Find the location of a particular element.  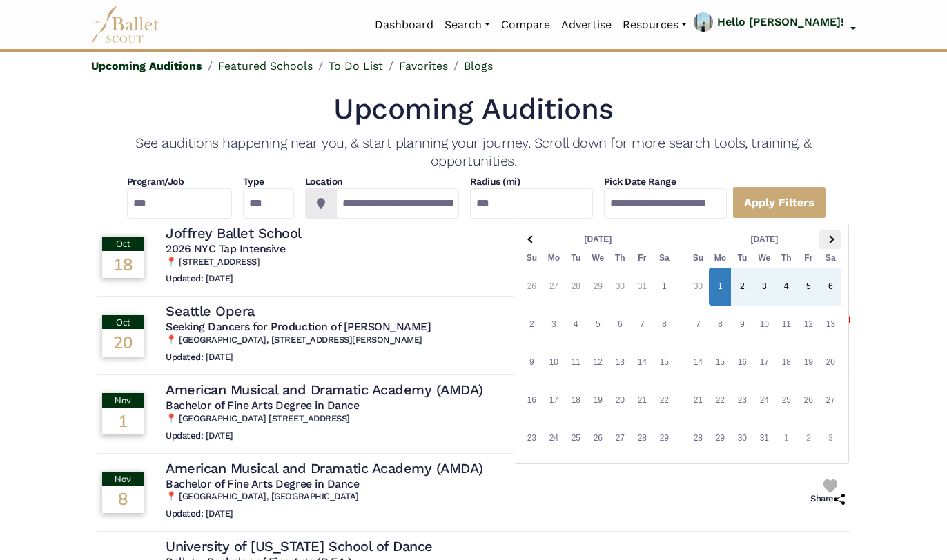

h4: Pick Date Range is located at coordinates (665, 182).